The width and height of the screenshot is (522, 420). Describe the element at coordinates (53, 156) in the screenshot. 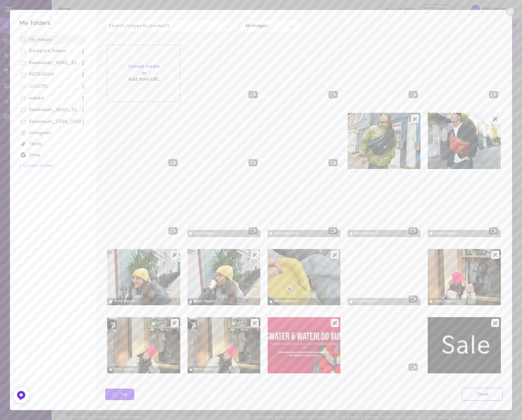

I see `div: Drive` at that location.